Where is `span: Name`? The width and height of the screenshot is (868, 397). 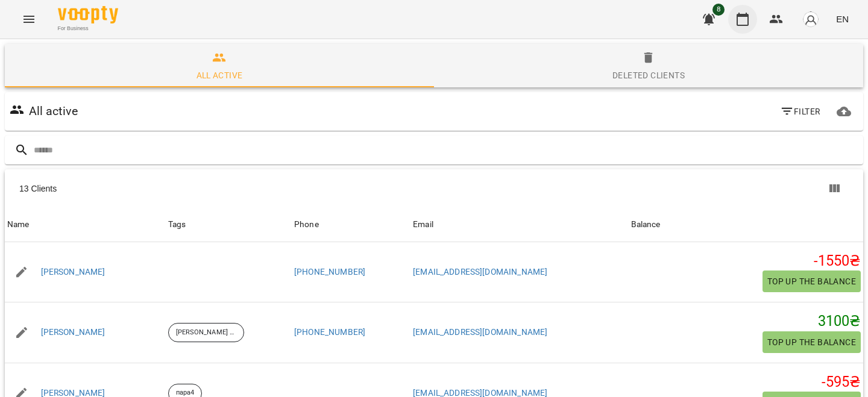 span: Name is located at coordinates (85, 225).